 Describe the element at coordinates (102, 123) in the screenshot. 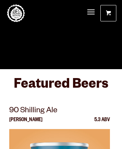

I see `p: 5.3 ABV` at that location.